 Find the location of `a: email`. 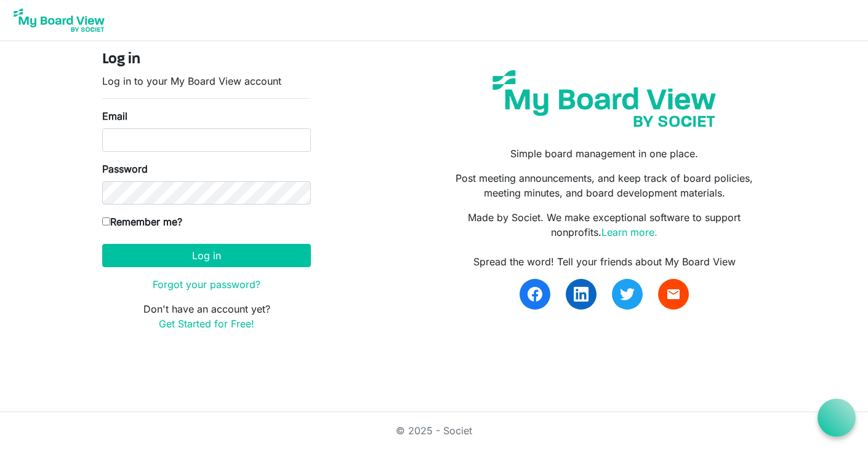

a: email is located at coordinates (673, 294).